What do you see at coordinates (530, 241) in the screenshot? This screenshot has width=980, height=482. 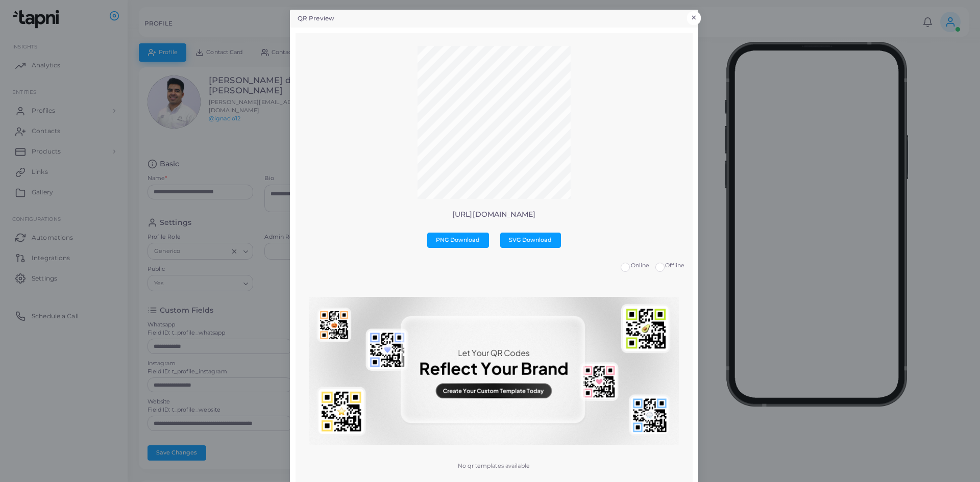 I see `button: SVG Download` at bounding box center [530, 241].